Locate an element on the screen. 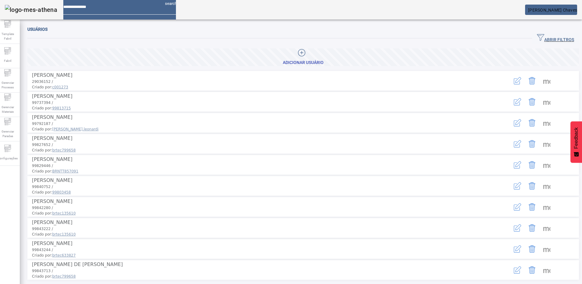  span: 99737394 / is located at coordinates (42, 103).